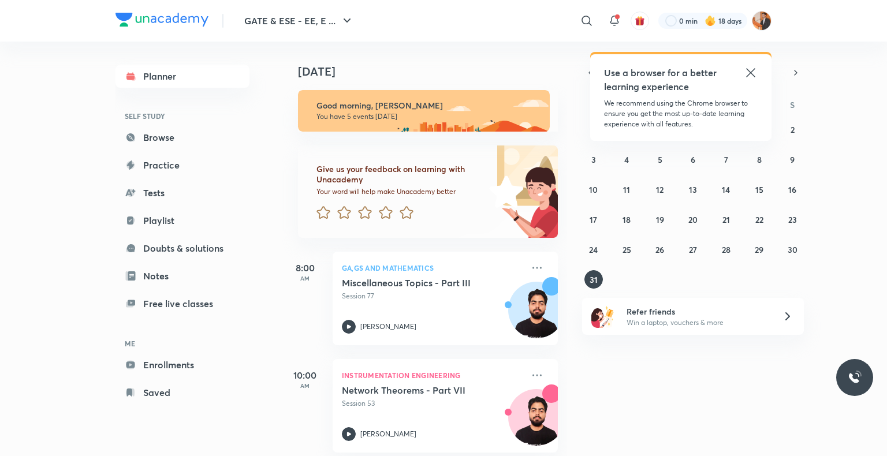 The width and height of the screenshot is (887, 456). Describe the element at coordinates (182, 365) in the screenshot. I see `a: Enrollments` at that location.